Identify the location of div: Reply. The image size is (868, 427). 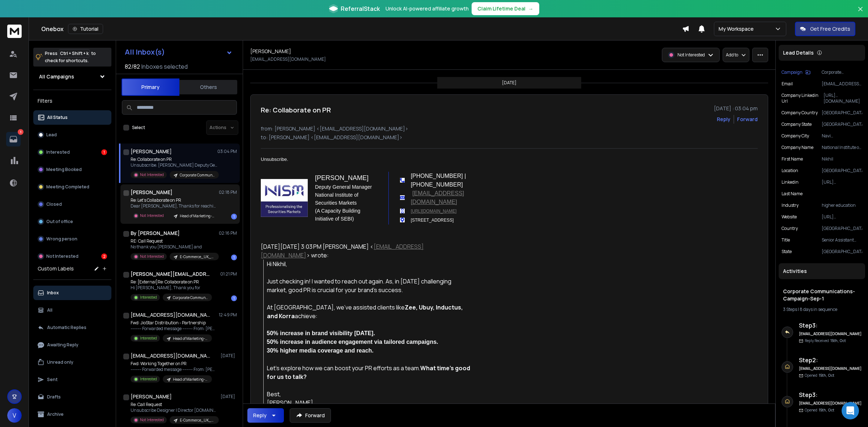
(260, 415).